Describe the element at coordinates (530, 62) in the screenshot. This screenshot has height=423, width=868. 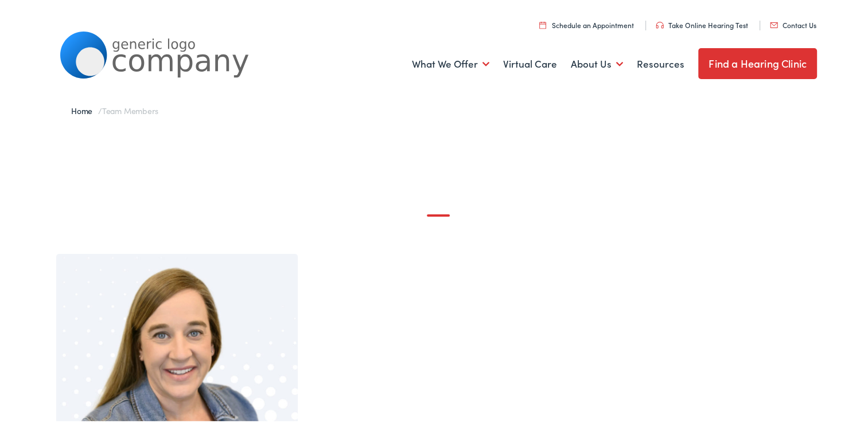
I see `a: Virtual Care` at that location.